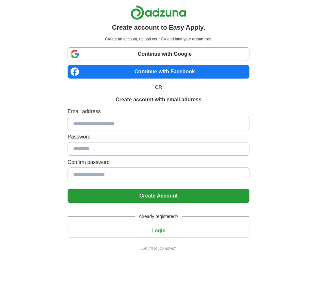 Image resolution: width=317 pixels, height=308 pixels. What do you see at coordinates (158, 111) in the screenshot?
I see `label: Email address` at bounding box center [158, 111].